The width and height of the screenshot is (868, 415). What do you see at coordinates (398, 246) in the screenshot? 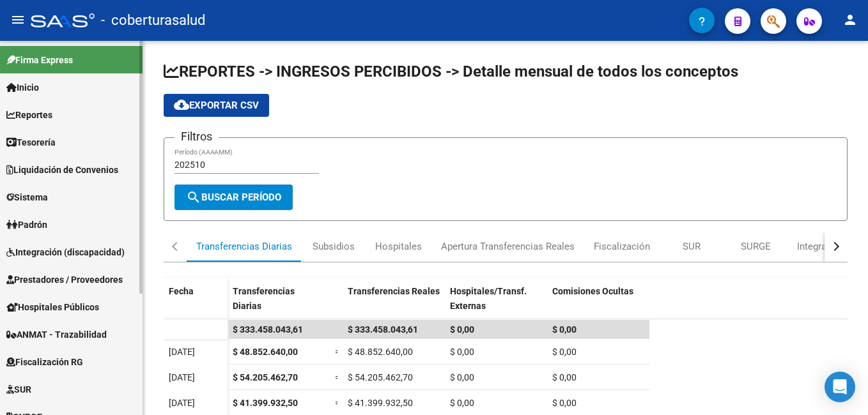
I see `div: Hospitales` at bounding box center [398, 246].